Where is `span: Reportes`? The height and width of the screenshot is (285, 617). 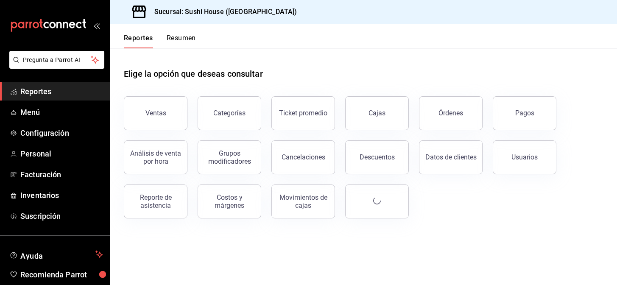
span: Reportes is located at coordinates (61, 91).